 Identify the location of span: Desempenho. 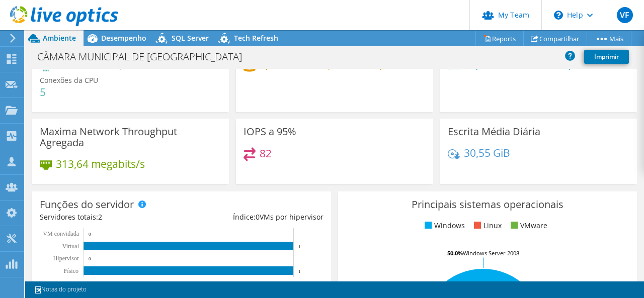
(124, 37).